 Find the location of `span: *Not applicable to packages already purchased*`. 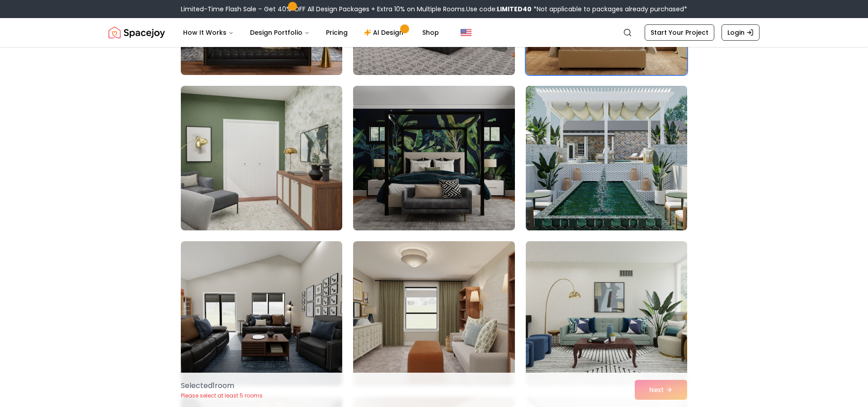

span: *Not applicable to packages already purchased* is located at coordinates (609, 9).